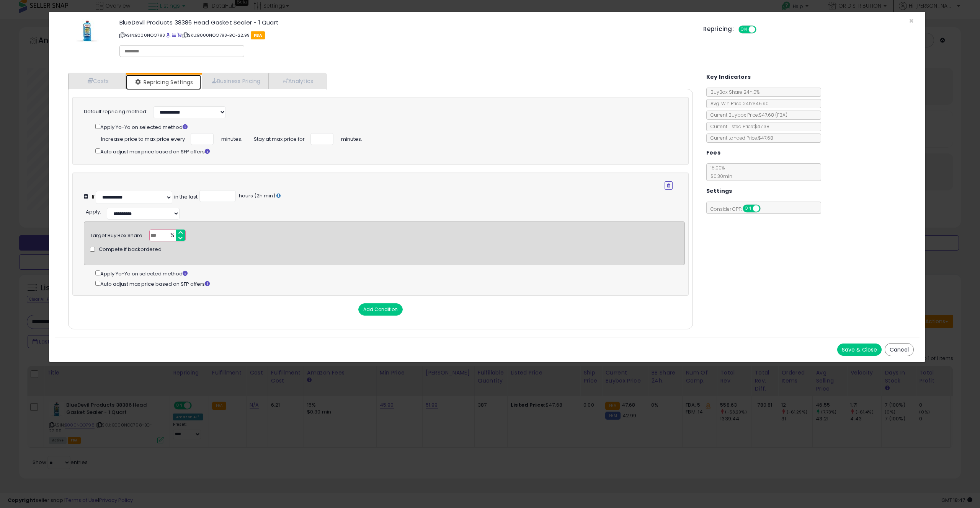 The height and width of the screenshot is (508, 980). Describe the element at coordinates (733, 92) in the screenshot. I see `span: BuyBox Share 24h: 0%` at that location.